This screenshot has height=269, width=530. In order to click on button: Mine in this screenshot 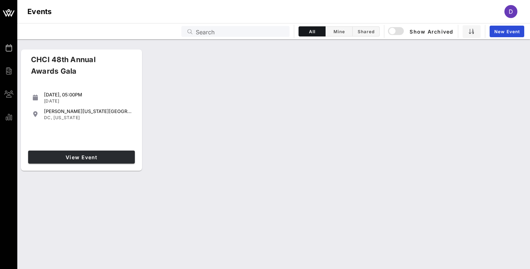, I will do `click(339, 31)`.